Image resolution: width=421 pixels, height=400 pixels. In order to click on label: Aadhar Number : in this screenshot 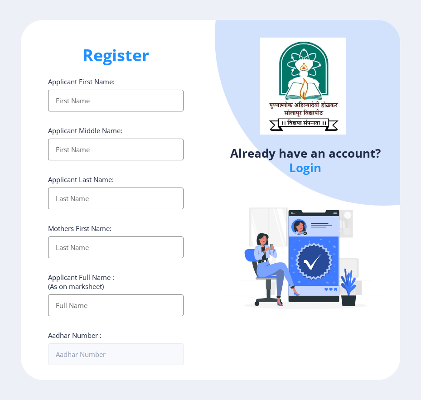, I will do `click(75, 335)`.